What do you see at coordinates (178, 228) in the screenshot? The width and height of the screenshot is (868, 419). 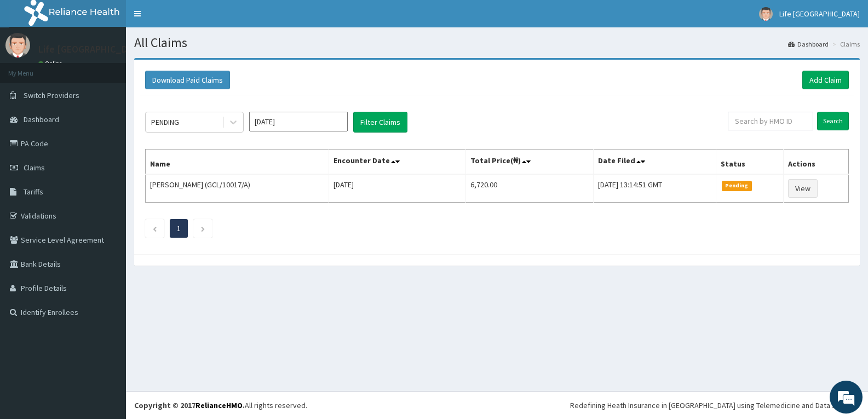 I see `a: Page 1 is your current page` at bounding box center [178, 228].